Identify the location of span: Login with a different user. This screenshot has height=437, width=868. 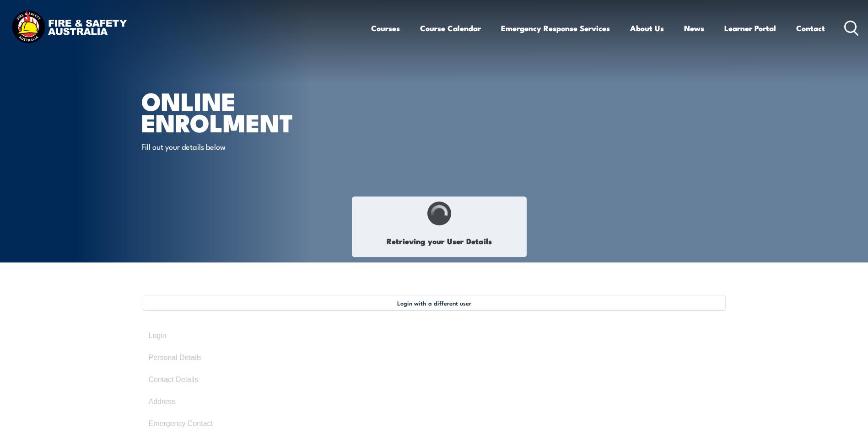
(434, 303).